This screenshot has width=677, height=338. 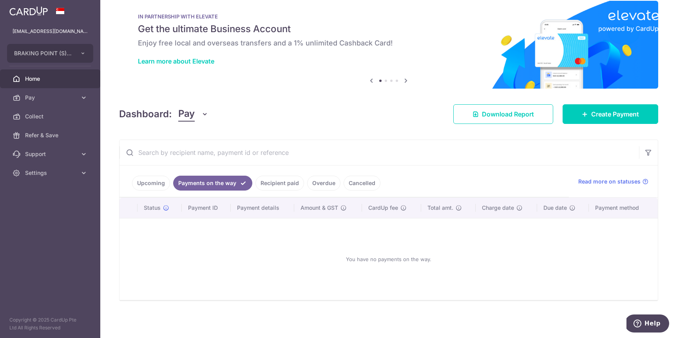 I want to click on p: IN PARTNERSHIP WITH ELEVATE, so click(x=388, y=16).